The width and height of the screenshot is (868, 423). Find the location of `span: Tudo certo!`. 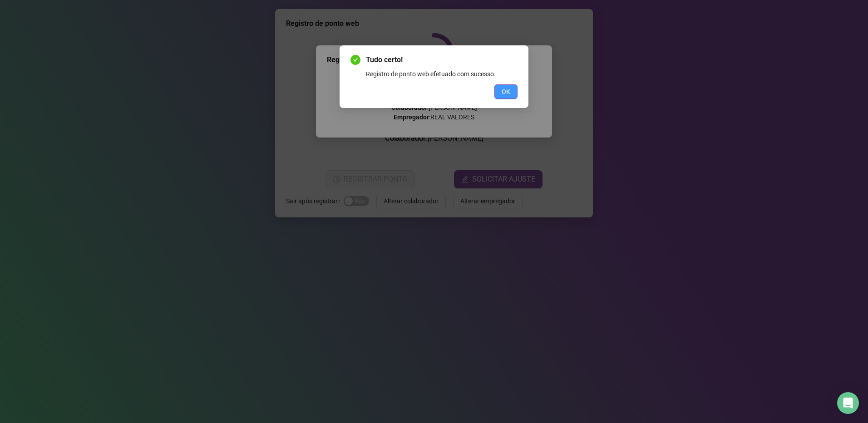

span: Tudo certo! is located at coordinates (442, 60).